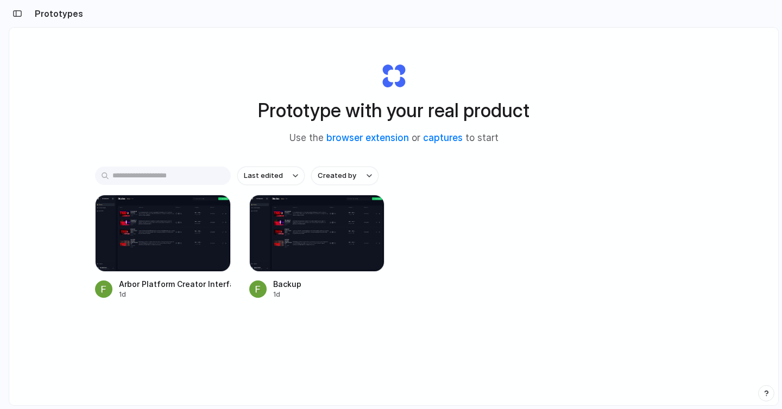 The width and height of the screenshot is (782, 409). Describe the element at coordinates (271, 176) in the screenshot. I see `button: Last edited` at that location.